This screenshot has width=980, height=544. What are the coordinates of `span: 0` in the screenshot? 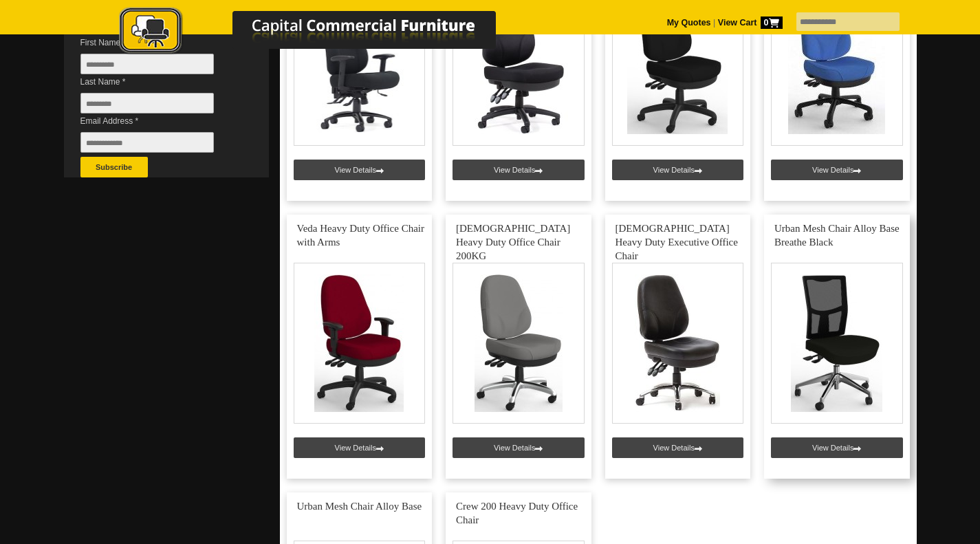 It's located at (772, 23).